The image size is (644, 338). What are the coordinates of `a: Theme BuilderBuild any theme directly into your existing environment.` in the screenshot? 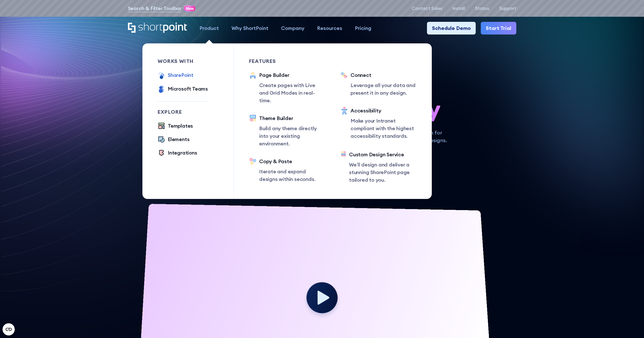 It's located at (287, 131).